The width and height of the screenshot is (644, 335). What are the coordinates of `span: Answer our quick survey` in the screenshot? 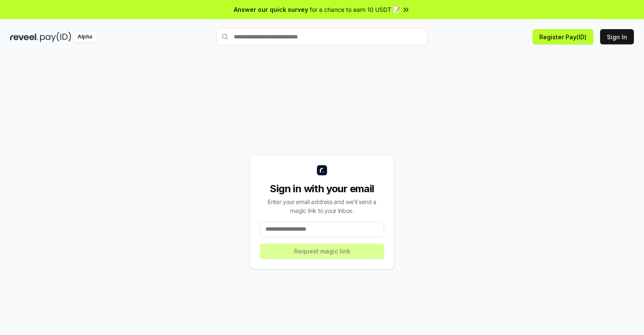 It's located at (271, 9).